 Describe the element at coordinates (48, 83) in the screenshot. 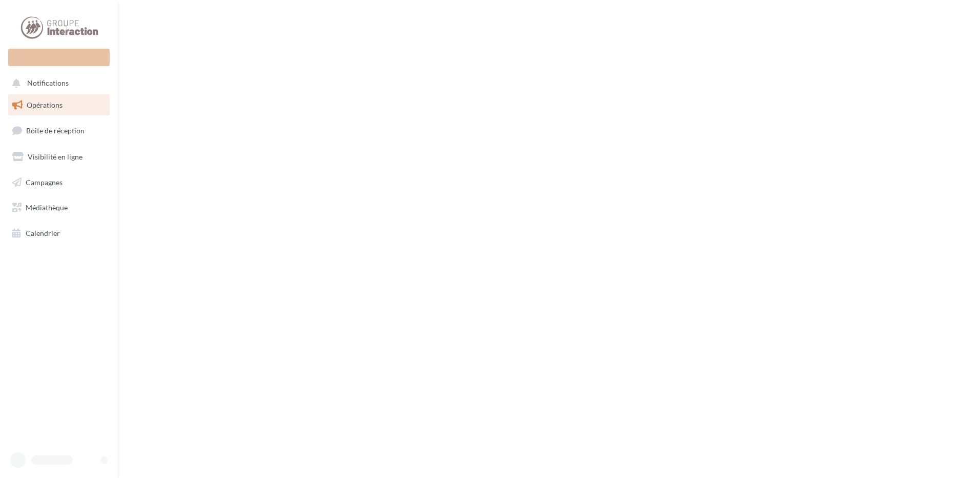

I see `span: Notifications` at that location.